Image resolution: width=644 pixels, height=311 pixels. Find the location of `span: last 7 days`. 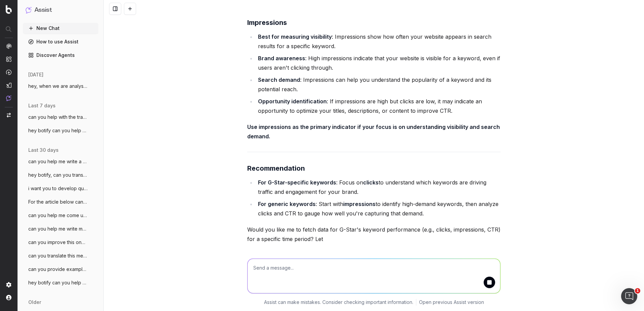

span: last 7 days is located at coordinates (42, 106).